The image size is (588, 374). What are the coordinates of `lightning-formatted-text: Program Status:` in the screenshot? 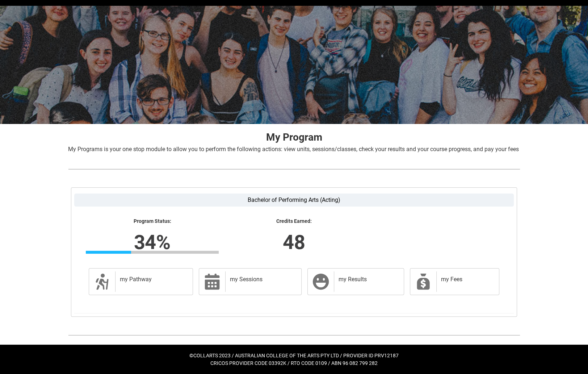 It's located at (152, 222).